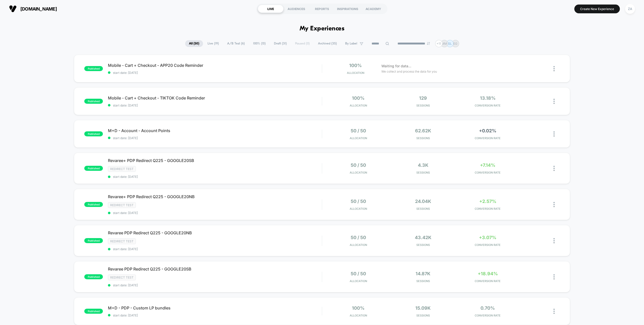 The height and width of the screenshot is (325, 644). Describe the element at coordinates (322, 29) in the screenshot. I see `h1: My Experiences` at that location.